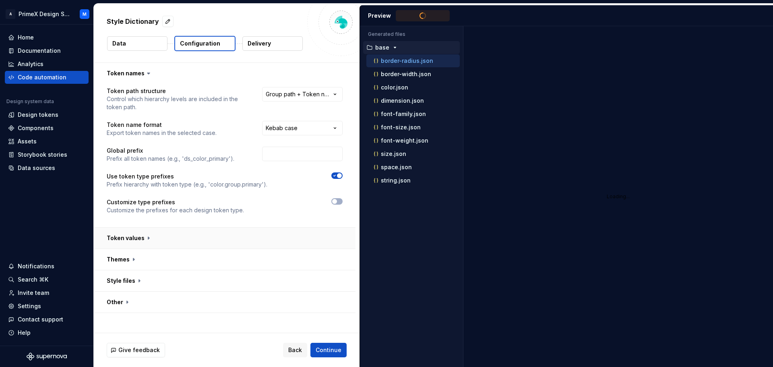  Describe the element at coordinates (413, 61) in the screenshot. I see `button: border-radius.json` at that location.